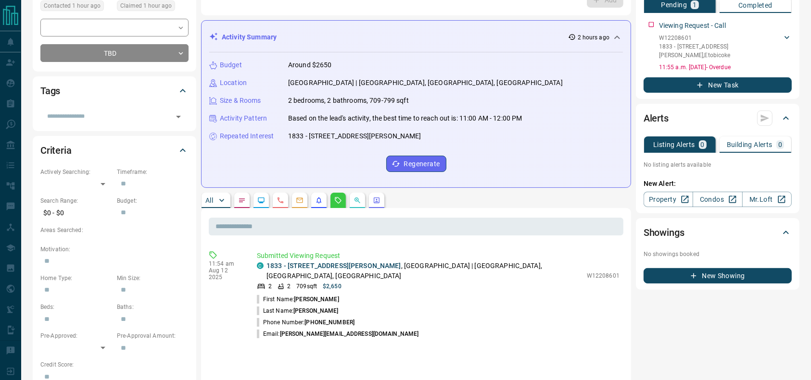 The image size is (811, 380). I want to click on p: Phone Number:, so click(305, 323).